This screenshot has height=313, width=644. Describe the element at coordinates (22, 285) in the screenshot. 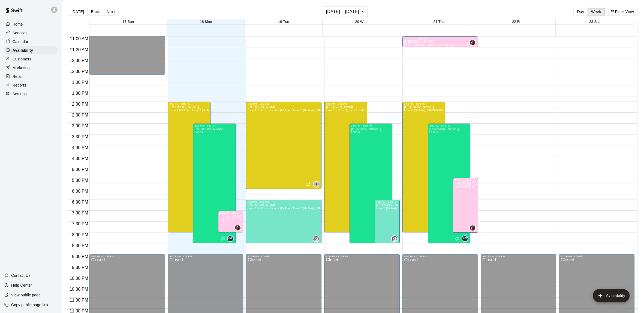

I see `p: Help Center` at that location.